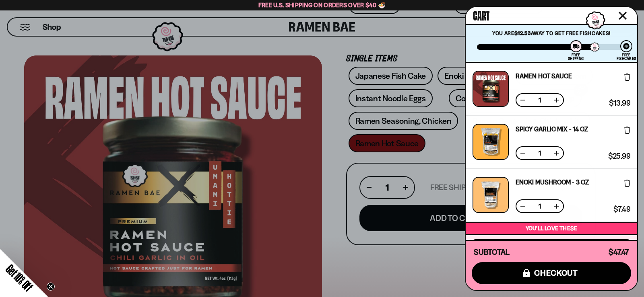 The image size is (644, 297). I want to click on div: Free Shipping, so click(576, 57).